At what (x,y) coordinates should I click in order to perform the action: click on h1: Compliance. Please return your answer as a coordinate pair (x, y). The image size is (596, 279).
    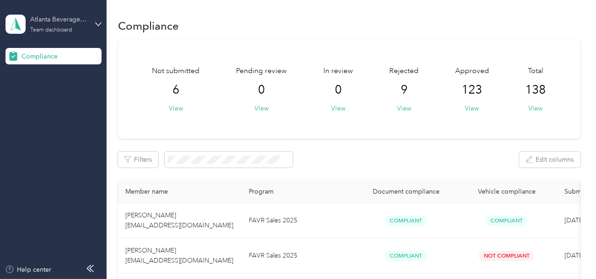
    Looking at the image, I should click on (148, 26).